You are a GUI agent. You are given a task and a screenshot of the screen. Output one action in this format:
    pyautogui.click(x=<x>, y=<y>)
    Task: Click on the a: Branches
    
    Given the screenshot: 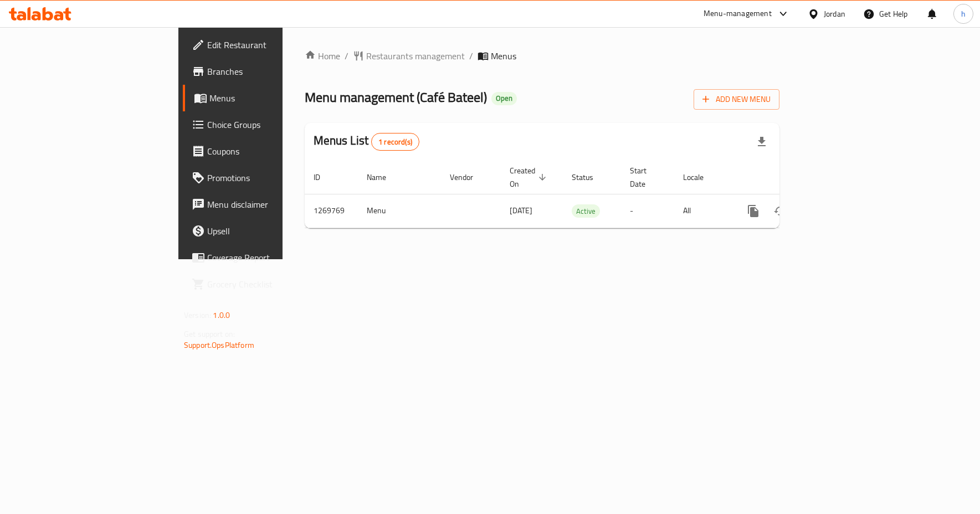 What is the action you would take?
    pyautogui.click(x=262, y=71)
    